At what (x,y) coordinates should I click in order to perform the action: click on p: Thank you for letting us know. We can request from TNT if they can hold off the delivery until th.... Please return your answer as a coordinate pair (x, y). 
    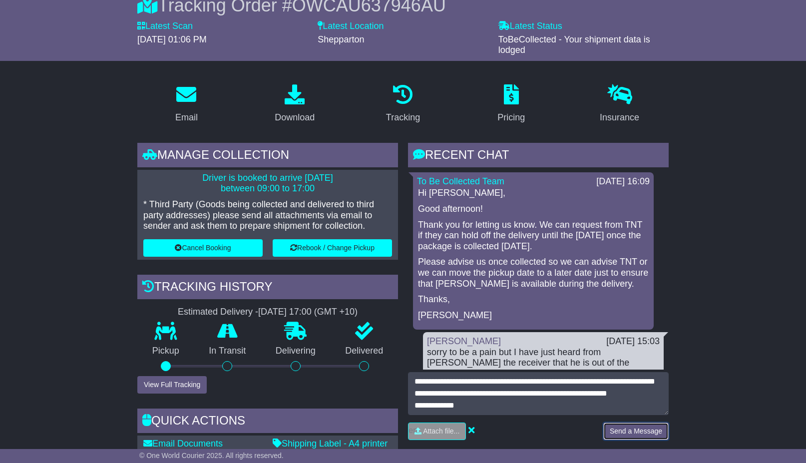
    Looking at the image, I should click on (533, 236).